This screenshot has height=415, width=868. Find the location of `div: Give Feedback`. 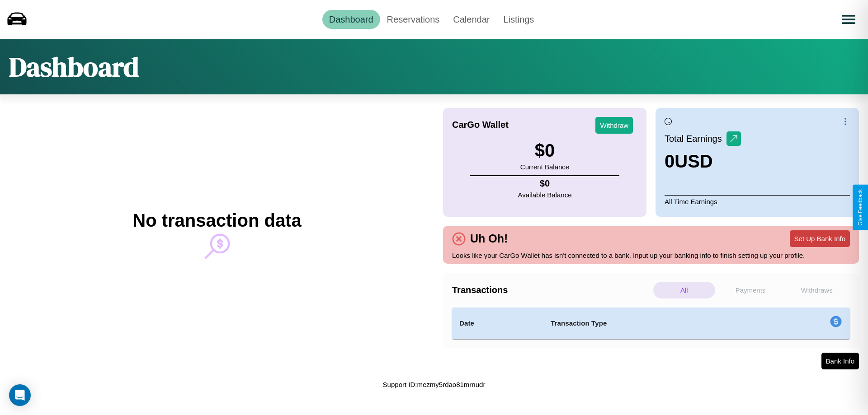

div: Give Feedback is located at coordinates (860, 207).